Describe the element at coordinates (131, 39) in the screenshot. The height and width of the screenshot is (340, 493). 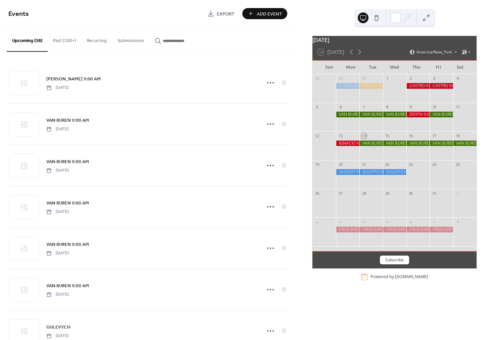
I see `button: Submissions` at that location.